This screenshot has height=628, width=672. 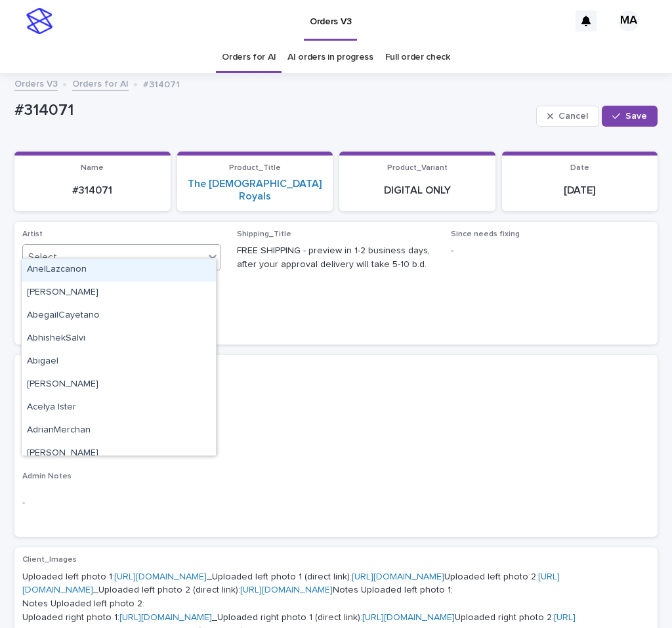 What do you see at coordinates (417, 168) in the screenshot?
I see `span: Product_Variant` at bounding box center [417, 168].